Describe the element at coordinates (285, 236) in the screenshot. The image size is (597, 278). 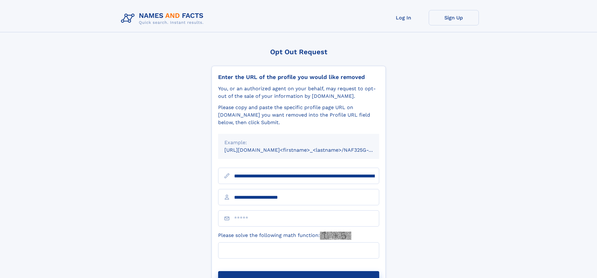
I see `label: Please solve the following math function:` at that location.